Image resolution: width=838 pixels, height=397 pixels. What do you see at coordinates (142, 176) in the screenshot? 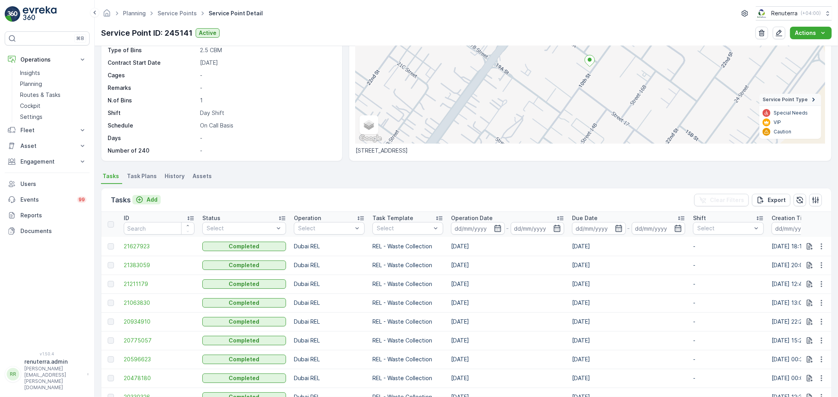
I see `span: Task Plans` at bounding box center [142, 176].